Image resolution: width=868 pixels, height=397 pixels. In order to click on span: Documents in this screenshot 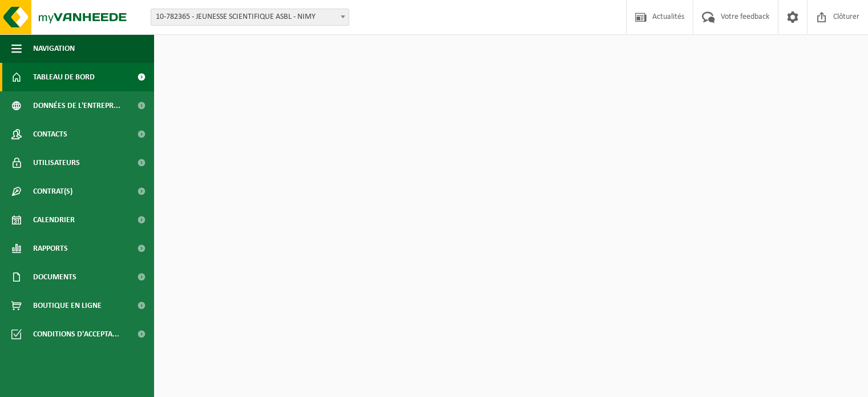, I will do `click(54, 277)`.